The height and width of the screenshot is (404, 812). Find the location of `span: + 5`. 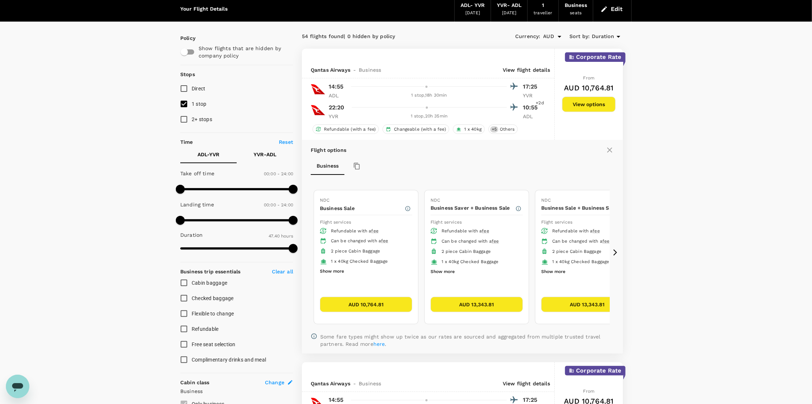

span: + 5 is located at coordinates (494, 129).